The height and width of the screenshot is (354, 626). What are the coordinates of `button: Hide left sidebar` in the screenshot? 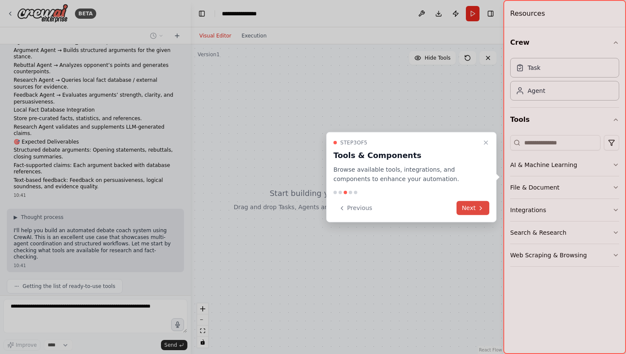 It's located at (202, 14).